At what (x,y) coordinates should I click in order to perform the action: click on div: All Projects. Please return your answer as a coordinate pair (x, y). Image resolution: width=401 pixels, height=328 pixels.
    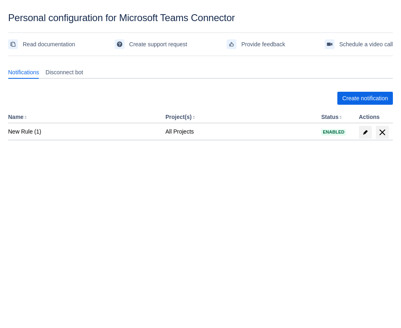
    Looking at the image, I should click on (240, 132).